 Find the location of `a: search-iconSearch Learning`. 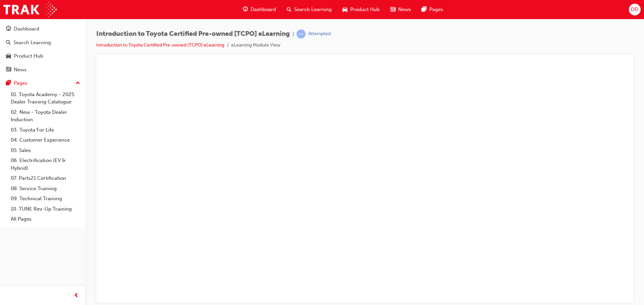

a: search-iconSearch Learning is located at coordinates (309, 9).